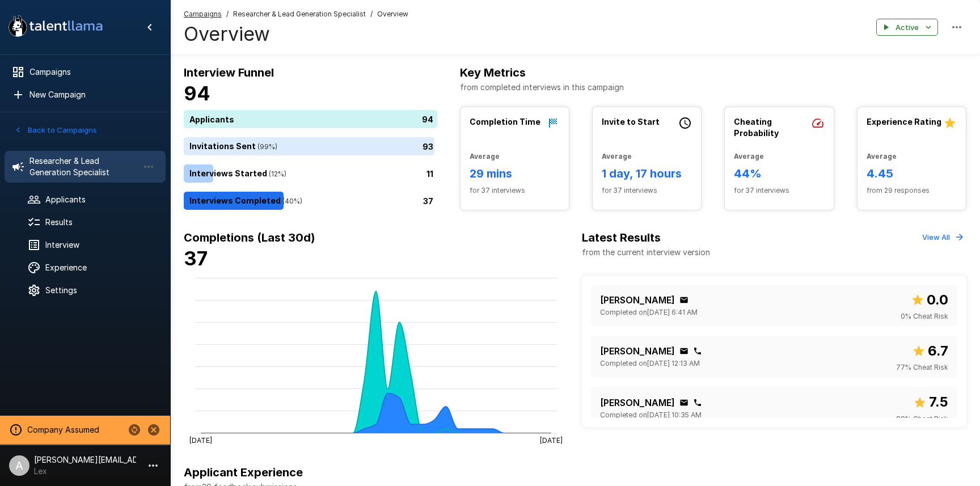  Describe the element at coordinates (943, 237) in the screenshot. I see `button: View All` at that location.